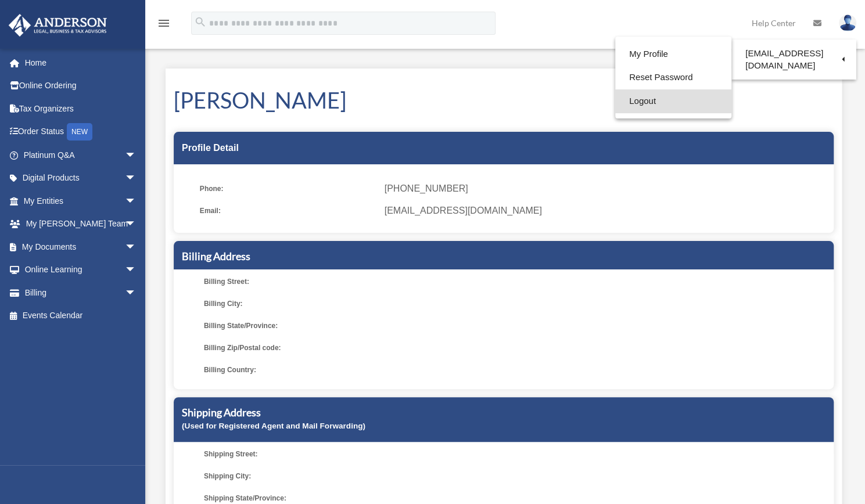 This screenshot has height=504, width=865. What do you see at coordinates (80, 292) in the screenshot?
I see `a: Billingarrow_drop_down` at bounding box center [80, 292].